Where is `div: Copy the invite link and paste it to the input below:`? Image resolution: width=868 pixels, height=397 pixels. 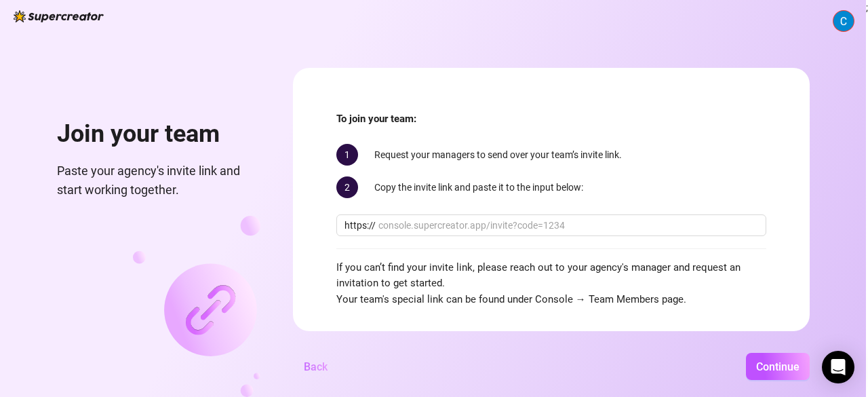 div: Copy the invite link and paste it to the input below: is located at coordinates (552, 187).